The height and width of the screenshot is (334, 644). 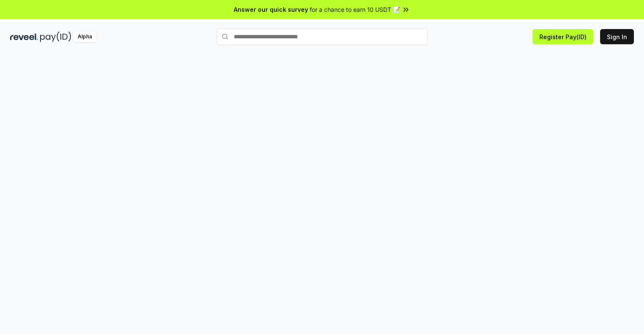 I want to click on button: Register Pay(ID), so click(x=563, y=37).